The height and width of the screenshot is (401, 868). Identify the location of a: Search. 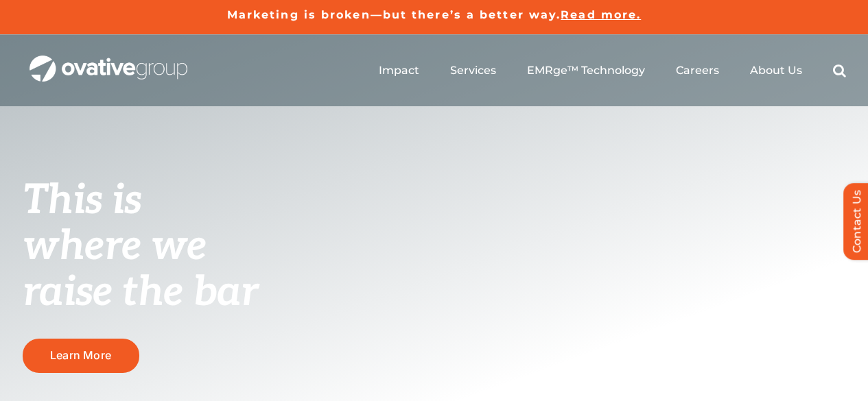
(839, 70).